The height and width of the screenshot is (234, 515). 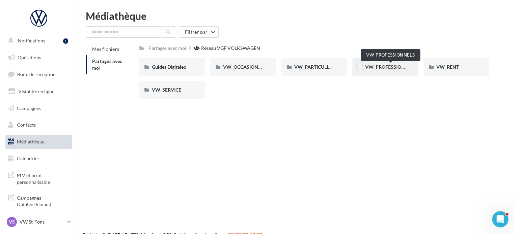 I want to click on span: VW_OCCASIONS_GARANTIES, so click(x=256, y=67).